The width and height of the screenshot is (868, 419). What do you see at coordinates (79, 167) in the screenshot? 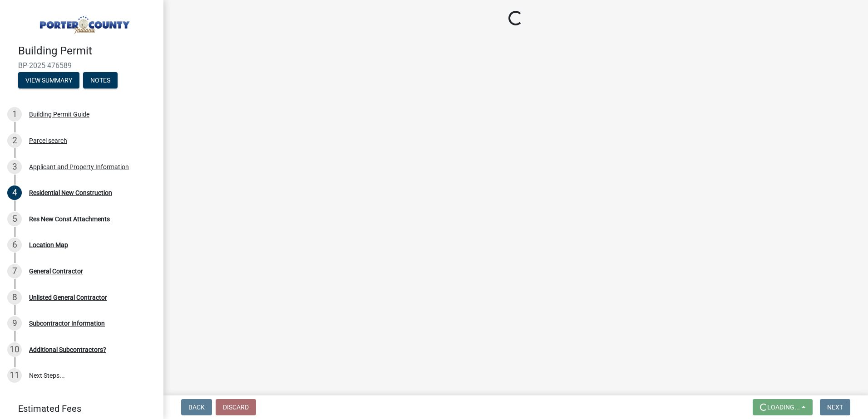
I see `div: Applicant and Property Information` at bounding box center [79, 167].